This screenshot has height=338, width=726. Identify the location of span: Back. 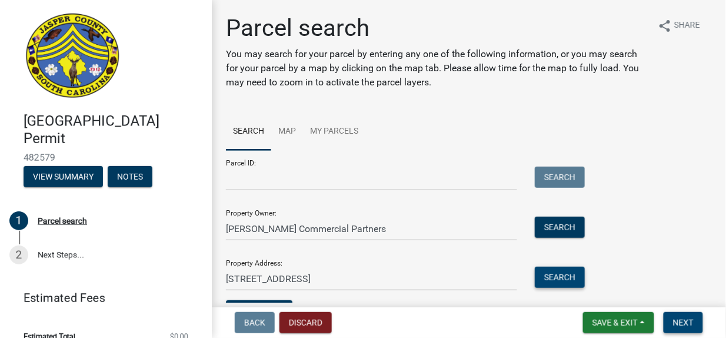
(255, 322).